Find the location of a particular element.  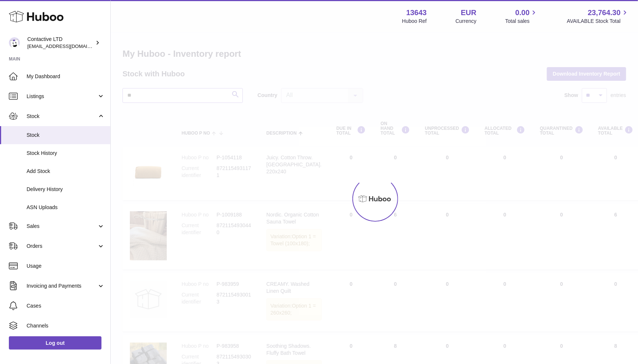

span: Delivery History is located at coordinates (66, 189).